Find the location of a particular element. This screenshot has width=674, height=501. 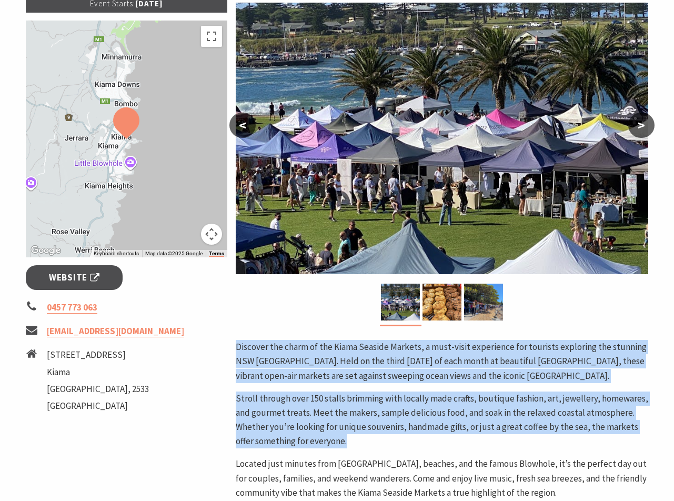

a: 0457 773 063 is located at coordinates (72, 307).